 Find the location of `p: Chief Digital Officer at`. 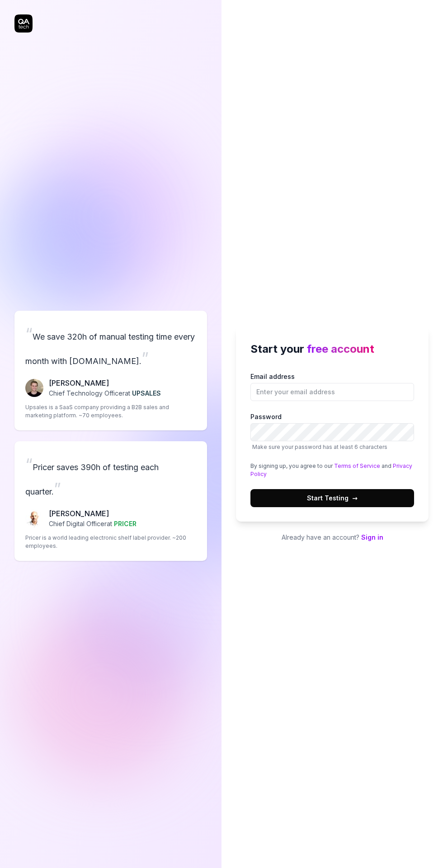

p: Chief Digital Officer at is located at coordinates (93, 524).